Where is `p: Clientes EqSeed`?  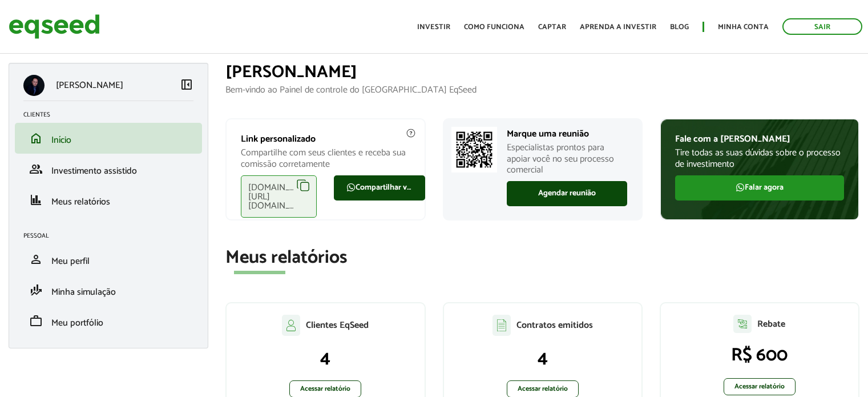 p: Clientes EqSeed is located at coordinates (337, 325).